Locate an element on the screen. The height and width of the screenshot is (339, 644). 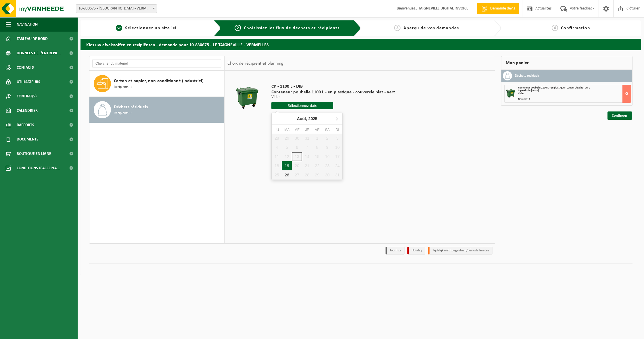
strong: LE TAIGNEVILLE DIGITAL INVOICE is located at coordinates (441, 8).